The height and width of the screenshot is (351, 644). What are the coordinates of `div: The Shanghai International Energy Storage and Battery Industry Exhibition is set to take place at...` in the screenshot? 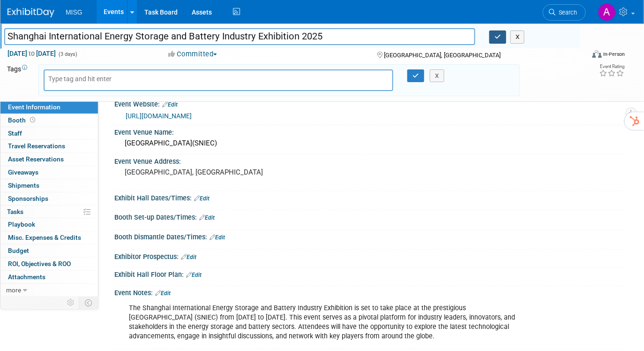 It's located at (324, 322).